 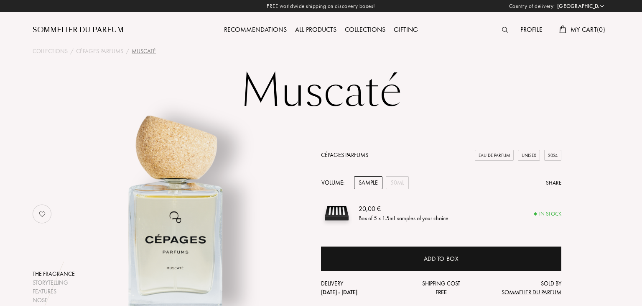 I want to click on img: search_icn.svg, so click(x=505, y=30).